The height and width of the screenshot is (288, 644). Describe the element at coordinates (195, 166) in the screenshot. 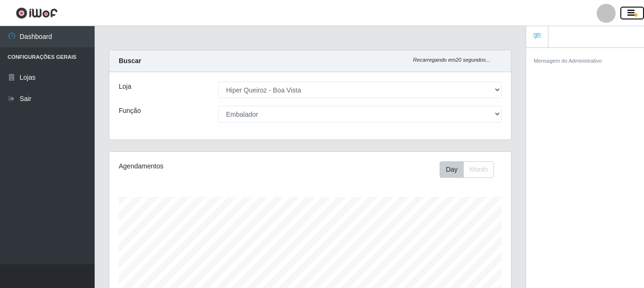

I see `div: Agendamentos` at that location.